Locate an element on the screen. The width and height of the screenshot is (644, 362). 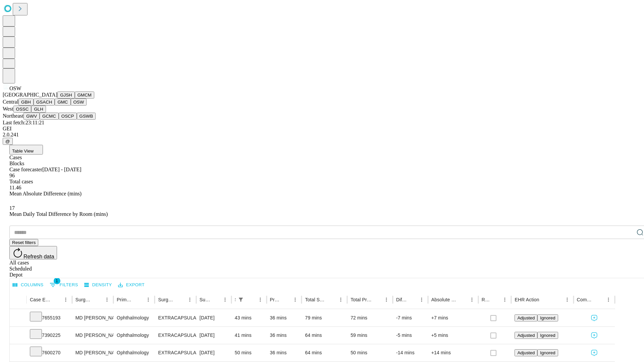
span: 96 is located at coordinates (12, 175).